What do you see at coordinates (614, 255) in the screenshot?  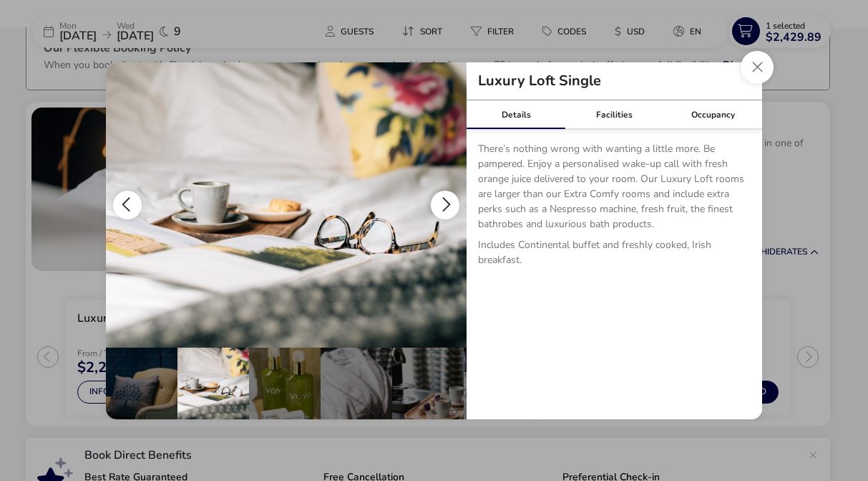 I see `p: Includes Continental buffet and freshly cooked, Irish breakfast.` at bounding box center [614, 255].